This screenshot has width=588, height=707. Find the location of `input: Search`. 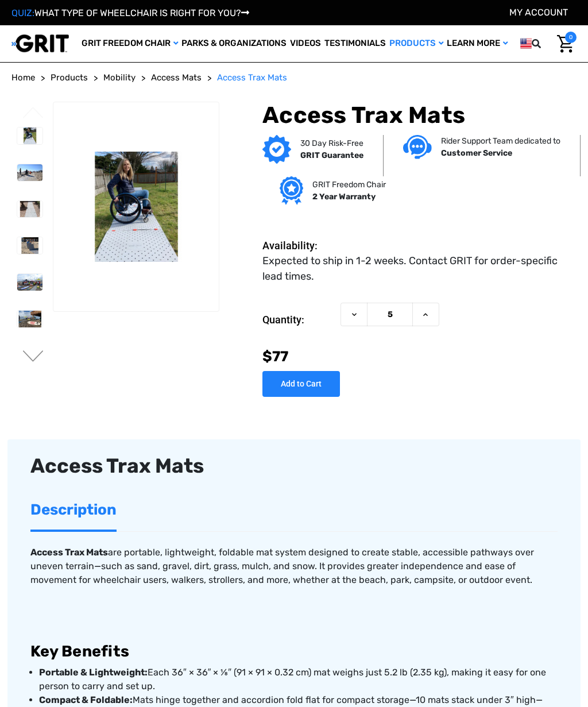

input: Search is located at coordinates (552, 44).